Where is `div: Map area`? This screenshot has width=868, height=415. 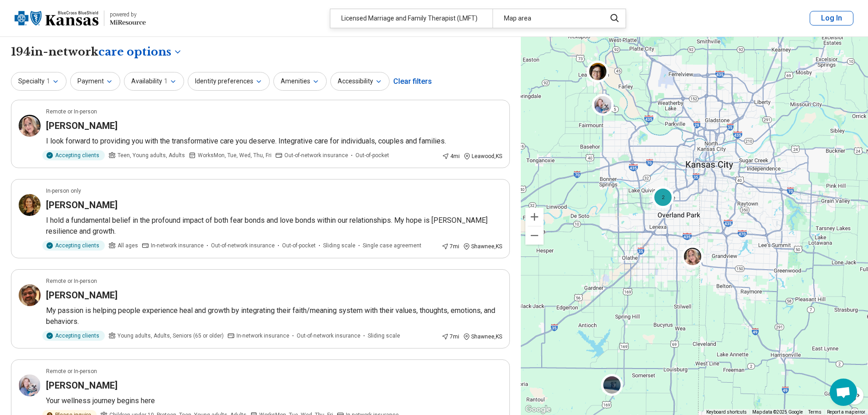 div: Map area is located at coordinates (546, 18).